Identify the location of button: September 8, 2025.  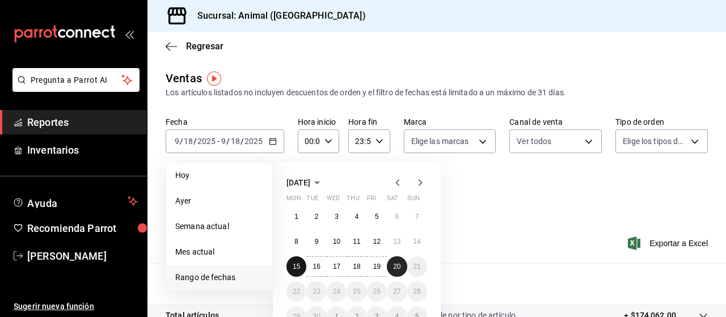
(296, 242).